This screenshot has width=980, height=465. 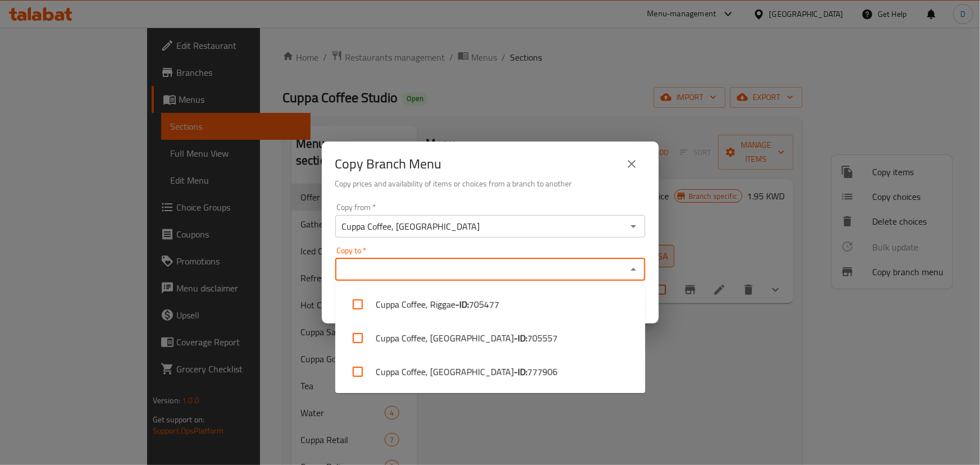 I want to click on span: 777906, so click(x=543, y=371).